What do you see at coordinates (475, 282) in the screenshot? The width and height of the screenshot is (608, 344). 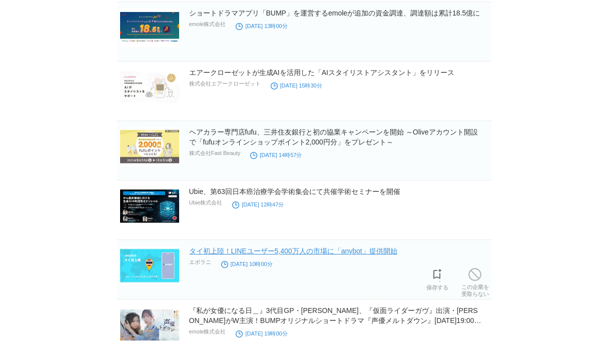 I see `a: この企業を受取らない` at bounding box center [475, 282].